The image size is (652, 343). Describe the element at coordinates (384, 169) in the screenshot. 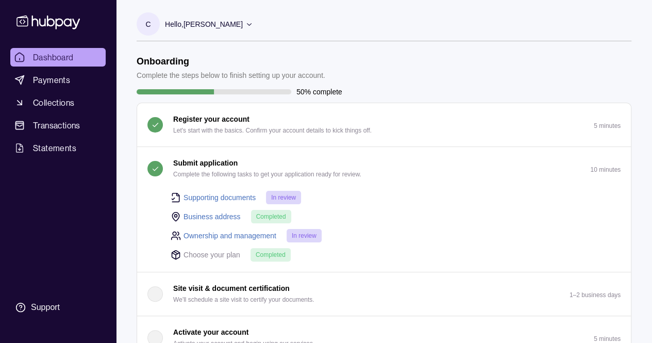

I see `button: Submit application Complete the following tasks to get your application ready for review.10 minutes` at that location.